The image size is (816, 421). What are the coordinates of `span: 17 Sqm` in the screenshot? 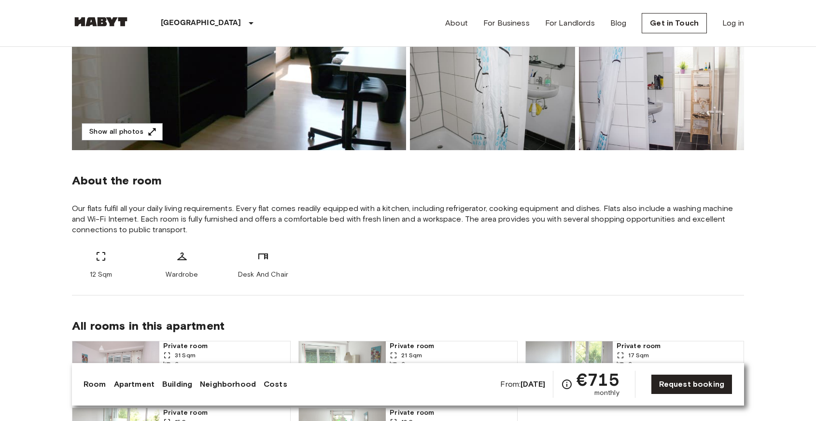 It's located at (639, 355).